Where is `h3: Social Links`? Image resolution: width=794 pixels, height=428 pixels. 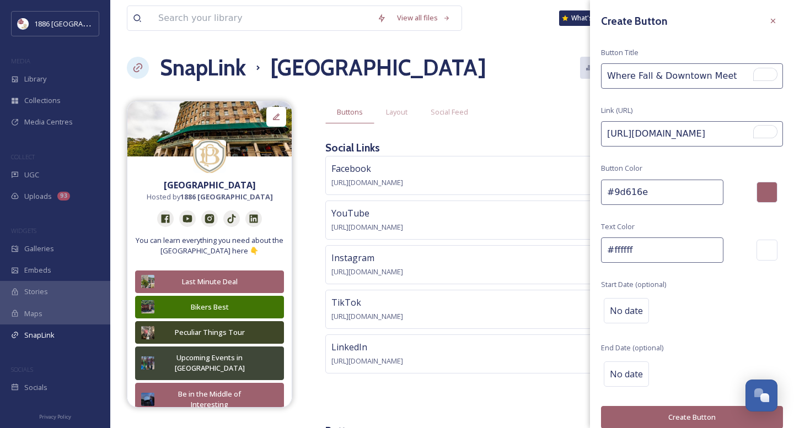 h3: Social Links is located at coordinates (352, 148).